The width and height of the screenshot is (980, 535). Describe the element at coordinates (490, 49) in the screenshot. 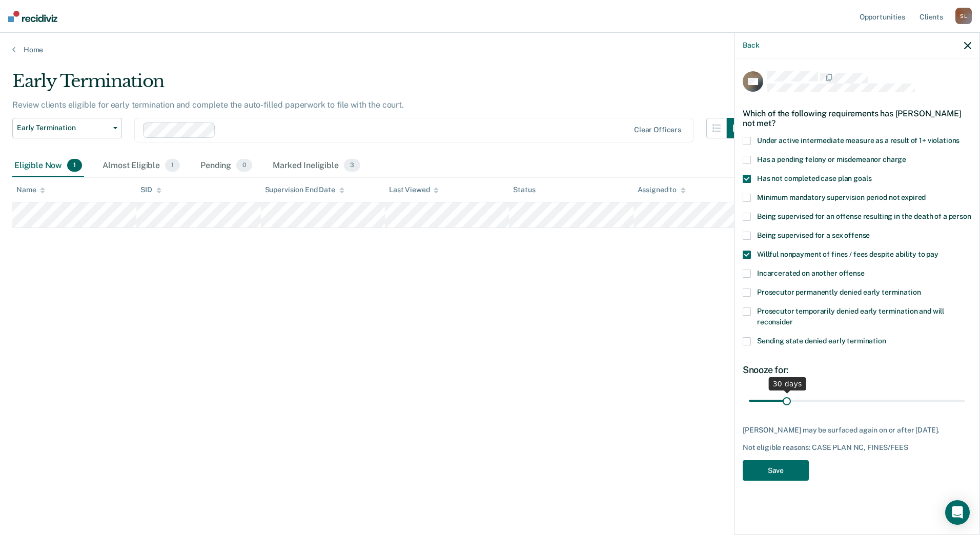

I see `a: Home` at that location.